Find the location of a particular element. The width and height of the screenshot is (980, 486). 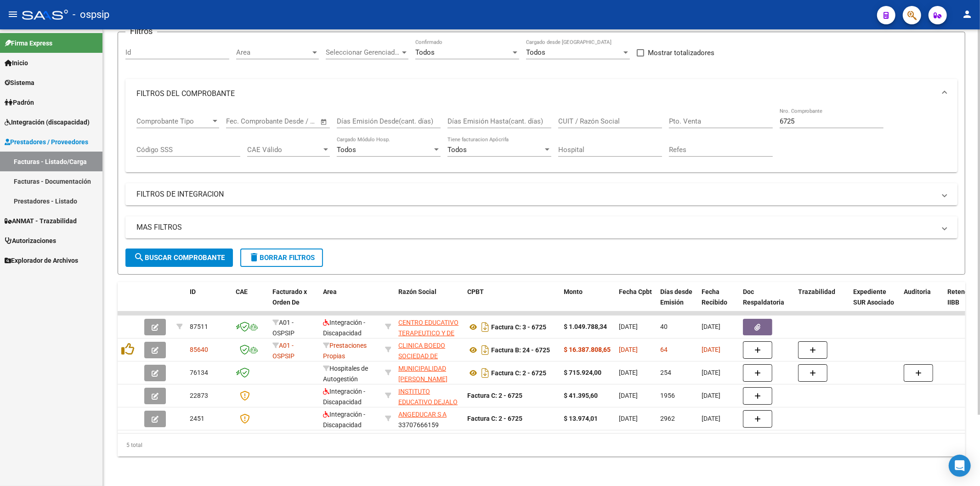

span: 40 is located at coordinates (664, 327).